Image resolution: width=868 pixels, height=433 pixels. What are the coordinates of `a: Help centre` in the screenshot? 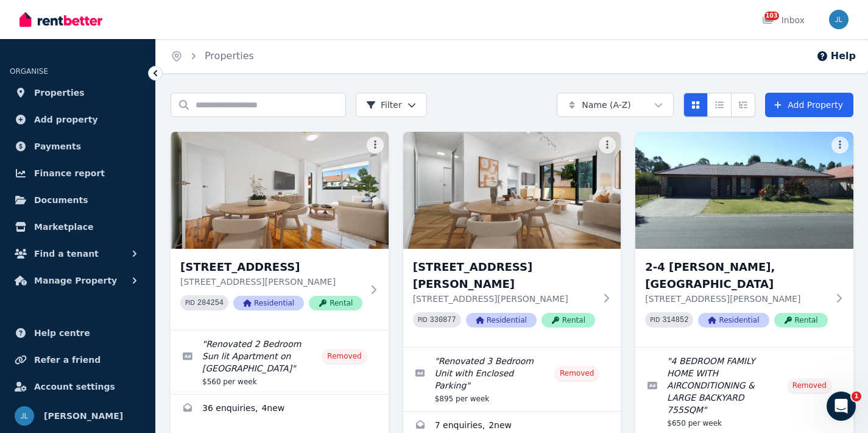 It's located at (78, 333).